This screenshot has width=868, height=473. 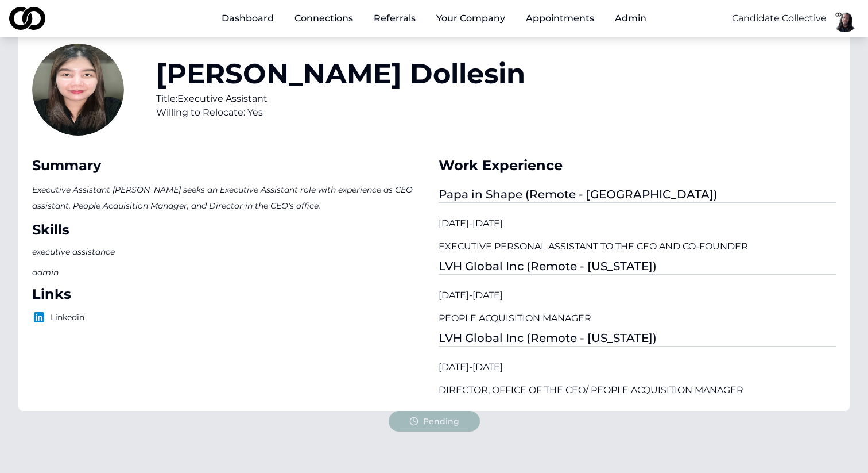 I want to click on div: admin, so click(x=73, y=272).